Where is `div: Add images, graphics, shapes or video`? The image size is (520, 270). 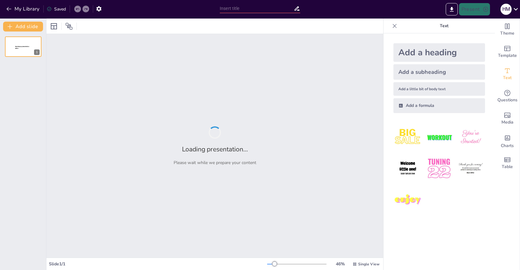 div: Add images, graphics, shapes or video is located at coordinates (507, 119).